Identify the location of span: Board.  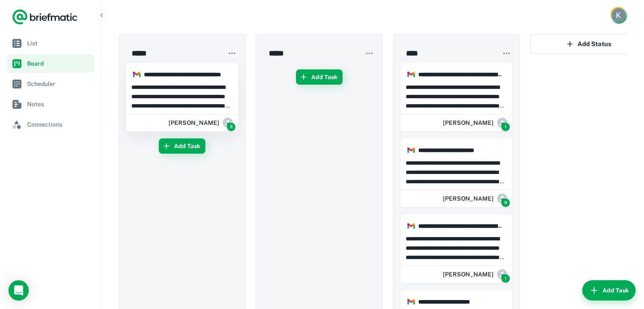
(59, 63).